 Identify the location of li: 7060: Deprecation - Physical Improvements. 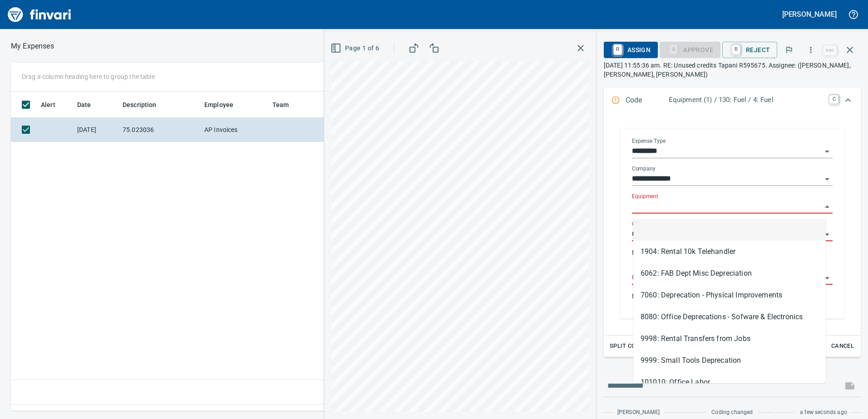
(729, 295).